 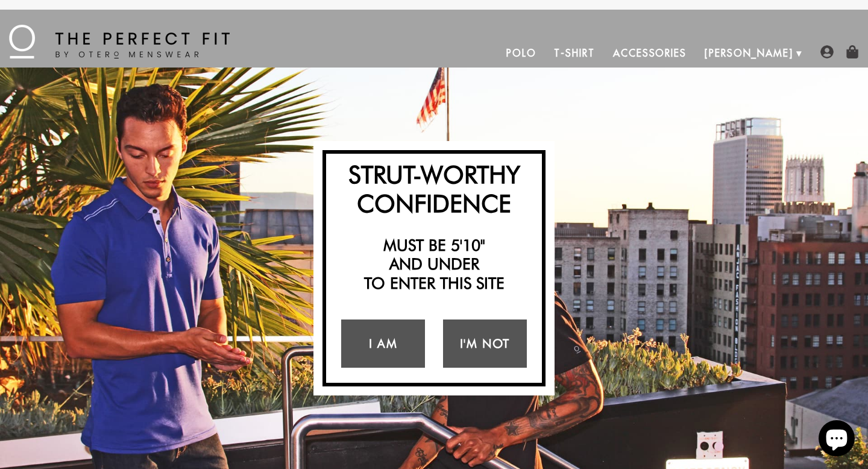 I want to click on h2: Must be 5'10" and under to enter this site, so click(x=434, y=264).